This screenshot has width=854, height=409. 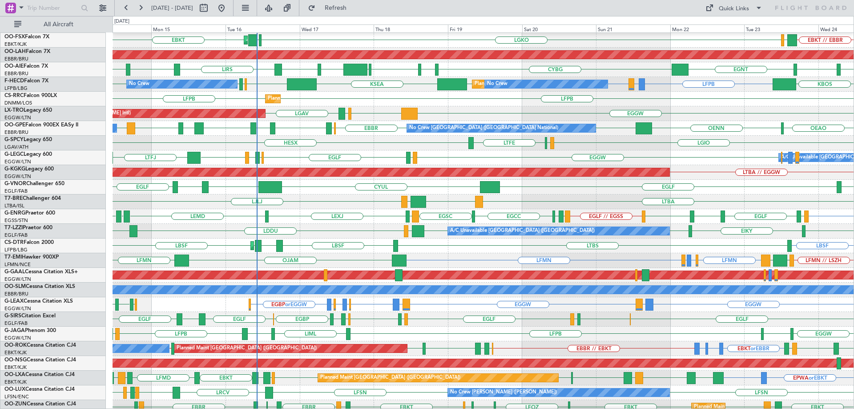 I want to click on a: LFMN/NCE, so click(x=17, y=264).